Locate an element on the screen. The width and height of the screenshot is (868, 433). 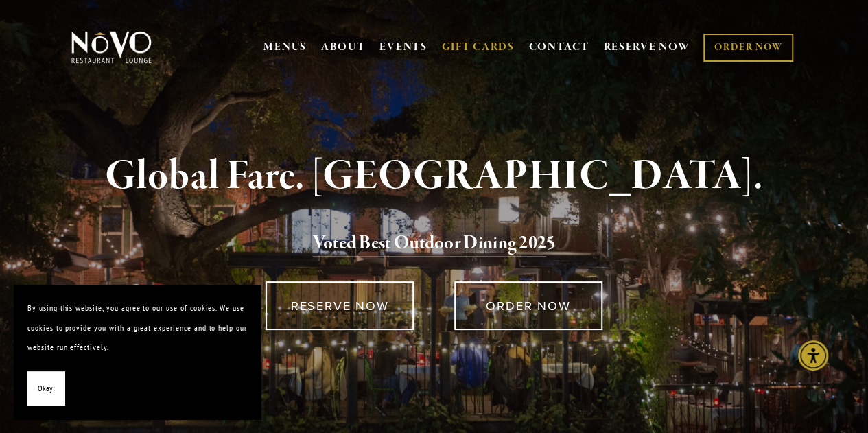
button: Okay! is located at coordinates (46, 389).